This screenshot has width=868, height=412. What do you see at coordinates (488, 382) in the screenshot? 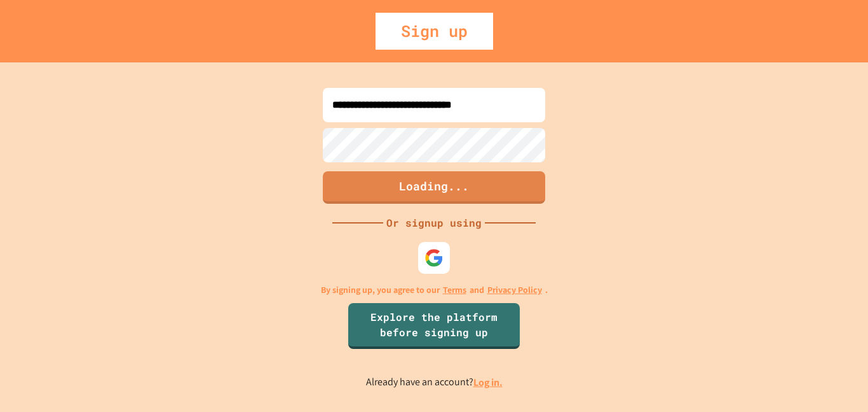
I see `a: Log in.` at bounding box center [488, 382].